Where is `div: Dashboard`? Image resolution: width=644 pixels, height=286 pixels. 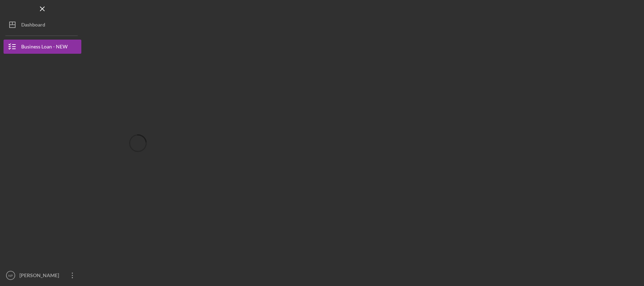 div: Dashboard is located at coordinates (33, 25).